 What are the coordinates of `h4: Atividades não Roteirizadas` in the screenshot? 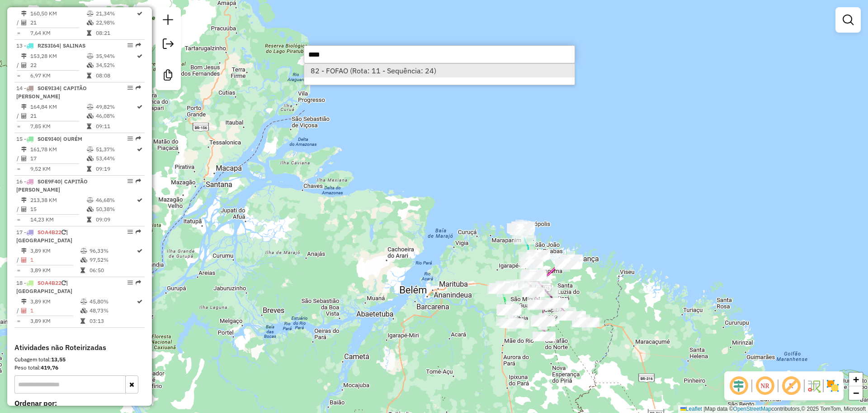 It's located at (80, 347).